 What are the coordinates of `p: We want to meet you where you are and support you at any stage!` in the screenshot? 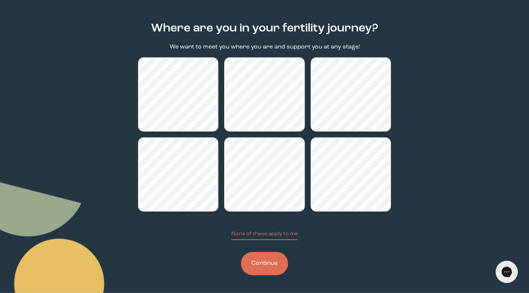 It's located at (265, 47).